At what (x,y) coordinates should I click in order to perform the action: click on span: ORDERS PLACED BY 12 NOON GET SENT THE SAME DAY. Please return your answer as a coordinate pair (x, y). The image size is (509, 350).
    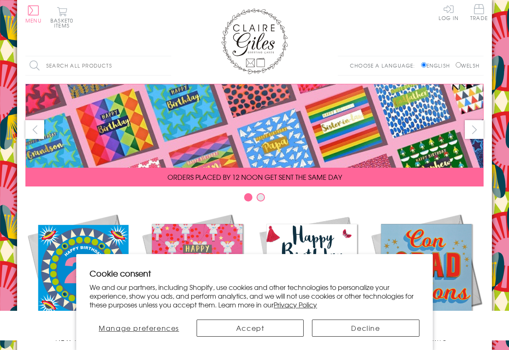
    Looking at the image, I should click on (255, 177).